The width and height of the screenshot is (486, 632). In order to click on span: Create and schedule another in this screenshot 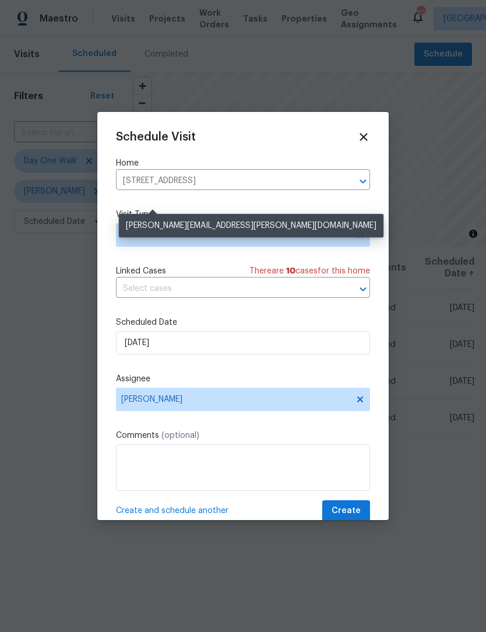, I will do `click(172, 510)`.